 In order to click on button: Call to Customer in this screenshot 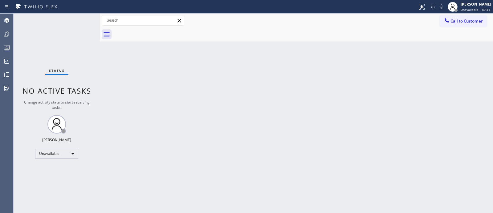, I will do `click(464, 21)`.